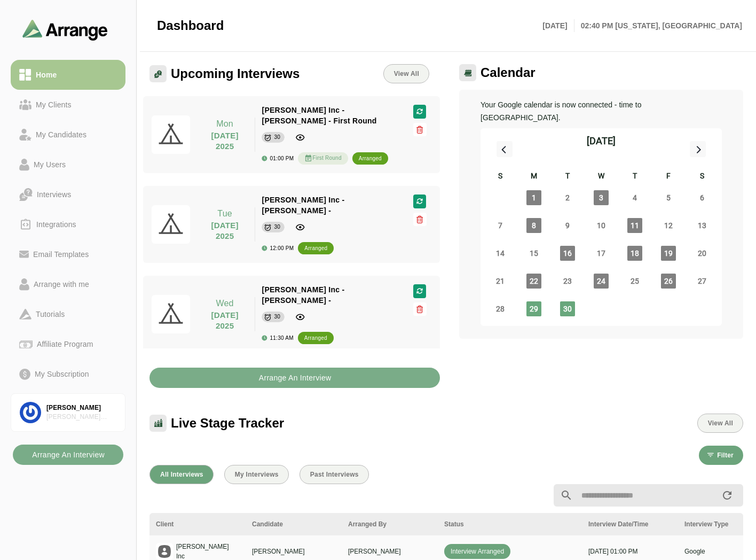  Describe the element at coordinates (278, 248) in the screenshot. I see `div: 12:00 PM` at that location.